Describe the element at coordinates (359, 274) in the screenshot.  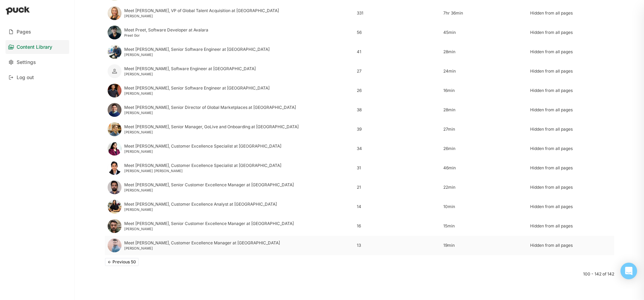
I see `div: 100 - 142 of 142` at that location.